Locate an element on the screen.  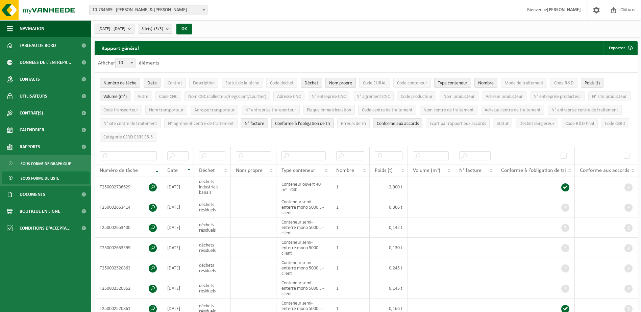
button: Code R&DCode R&amp;D: Activate to sort is located at coordinates (564, 83).